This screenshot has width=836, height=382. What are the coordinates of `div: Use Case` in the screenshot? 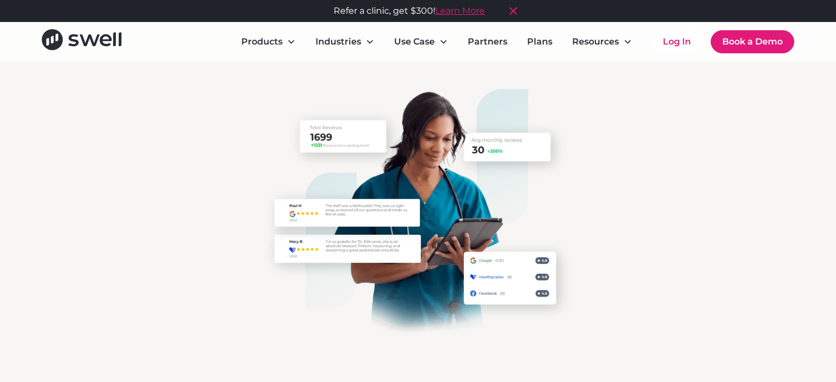 It's located at (414, 42).